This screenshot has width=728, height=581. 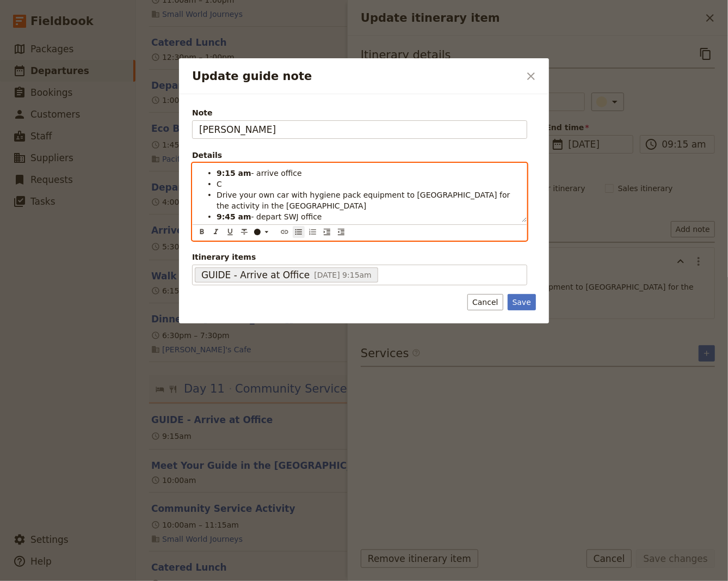 What do you see at coordinates (341, 232) in the screenshot?
I see `button: Decrease indent` at bounding box center [341, 232].